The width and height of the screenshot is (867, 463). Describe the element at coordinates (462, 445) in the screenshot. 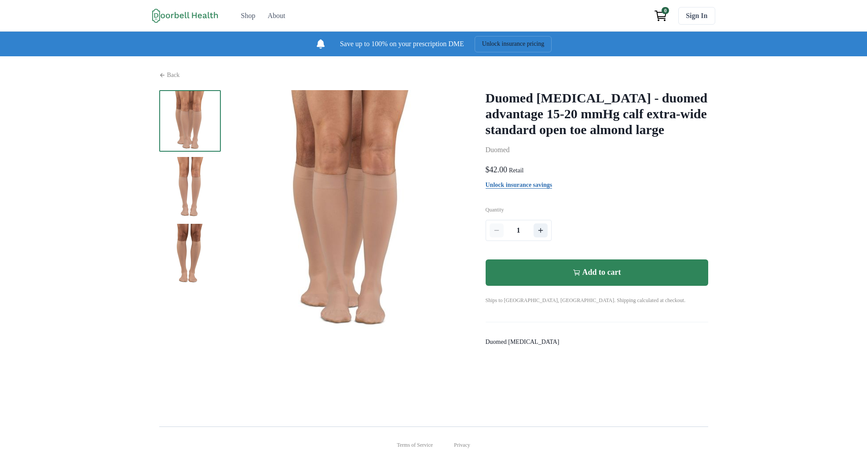

I see `a: Privacy` at that location.